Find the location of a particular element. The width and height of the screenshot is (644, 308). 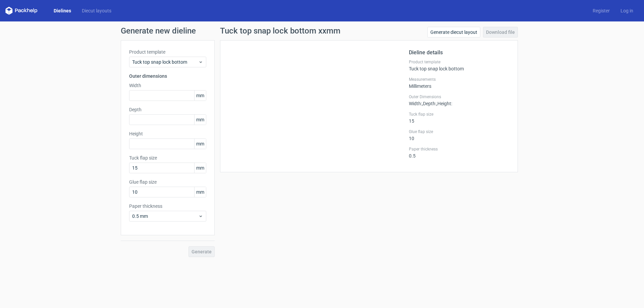

span: , Depth : is located at coordinates (429, 103).